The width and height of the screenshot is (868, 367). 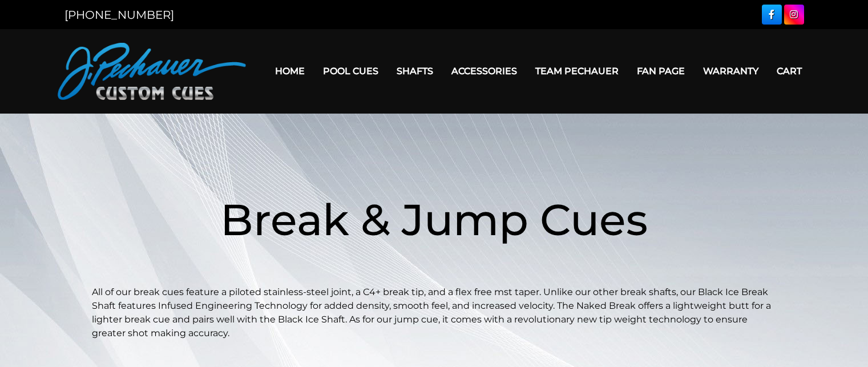 What do you see at coordinates (577, 71) in the screenshot?
I see `a: Team Pechauer` at bounding box center [577, 71].